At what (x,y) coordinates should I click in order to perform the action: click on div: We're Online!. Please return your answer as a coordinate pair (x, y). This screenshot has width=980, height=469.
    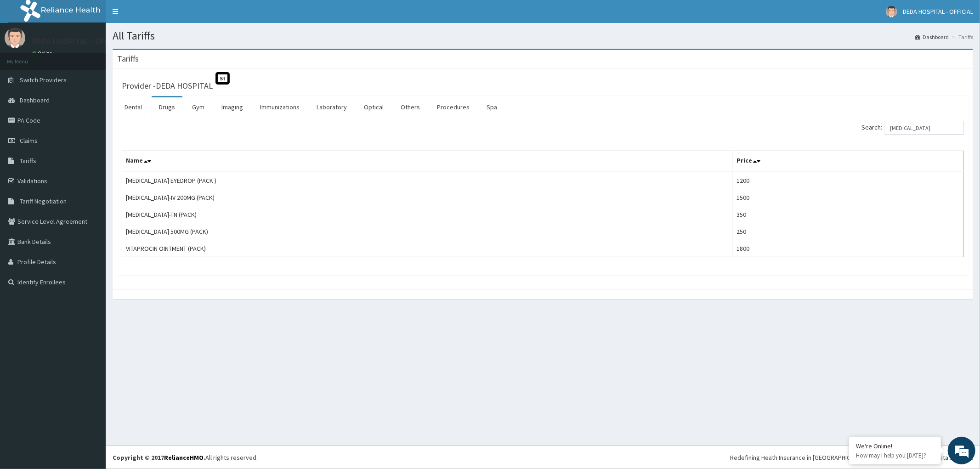
    Looking at the image, I should click on (895, 446).